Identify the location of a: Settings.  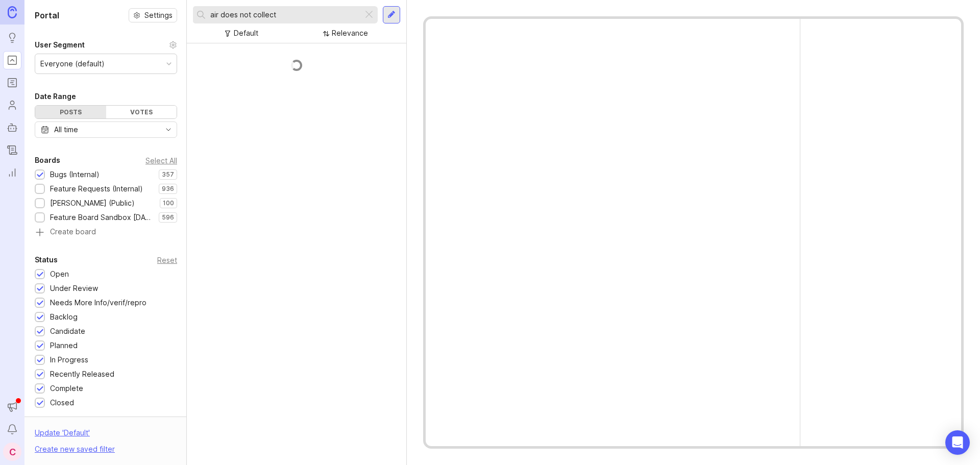
(153, 16).